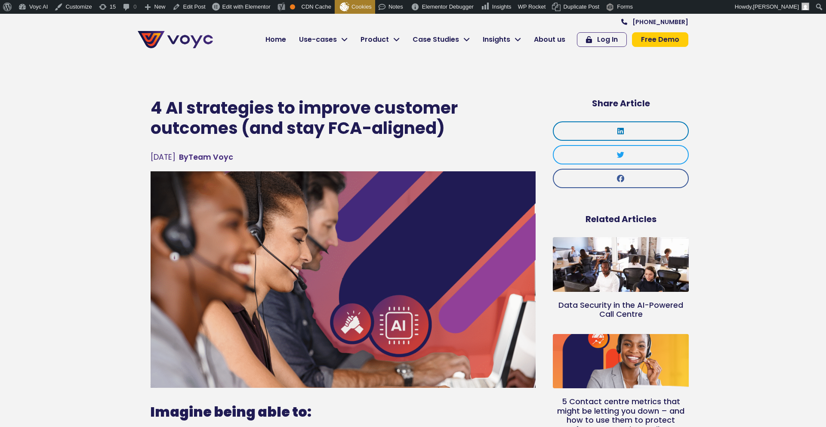  I want to click on h5: Related Articles, so click(620, 219).